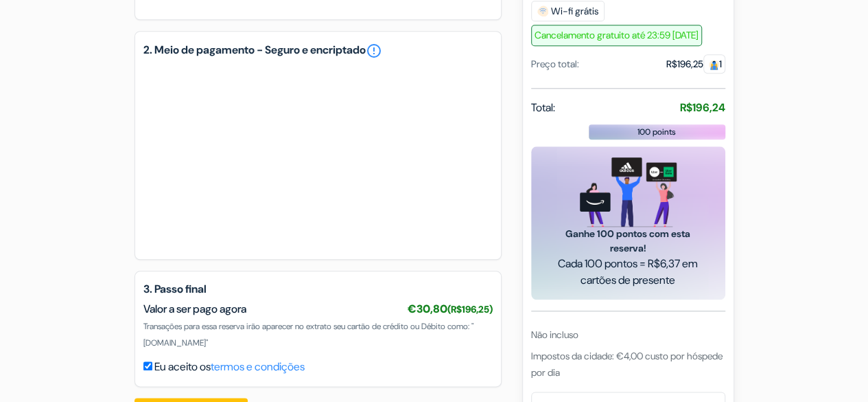 Image resolution: width=868 pixels, height=402 pixels. I want to click on a: termos e condições, so click(257, 366).